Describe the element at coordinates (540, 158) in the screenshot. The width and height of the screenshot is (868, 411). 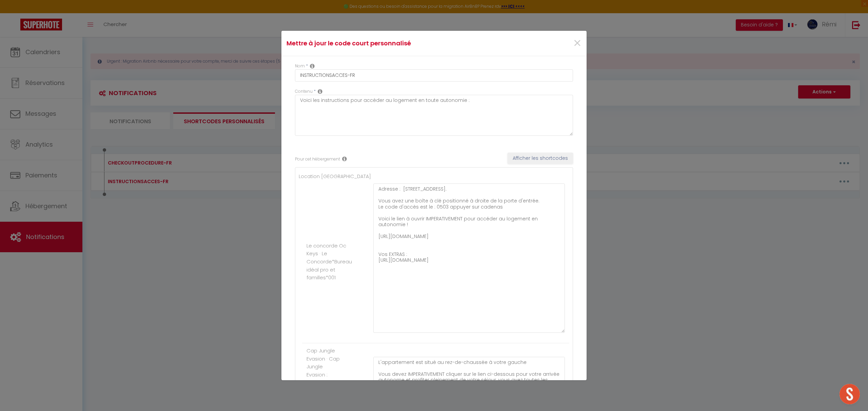
I see `button: Afficher les shortcodes` at that location.